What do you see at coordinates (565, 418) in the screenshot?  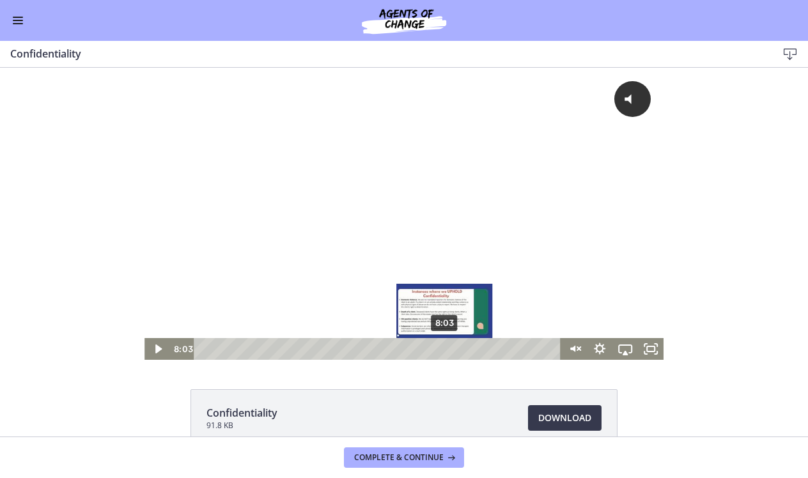 I see `span: Download` at bounding box center [565, 418].